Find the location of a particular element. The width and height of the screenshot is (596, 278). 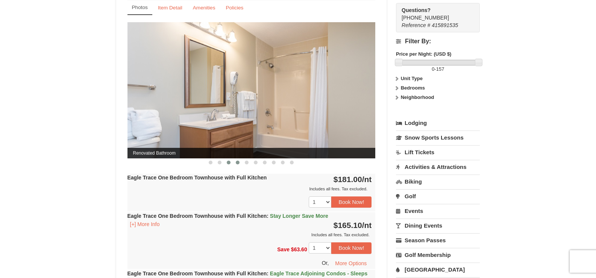

a: Item Detail is located at coordinates (170, 8).